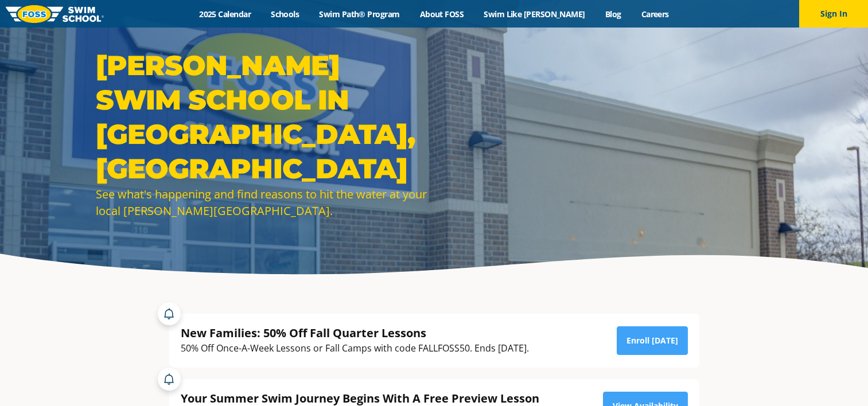 The width and height of the screenshot is (868, 406). Describe the element at coordinates (373, 398) in the screenshot. I see `div: Your Summer Swim Journey Begins With A Free Preview Lesson` at that location.